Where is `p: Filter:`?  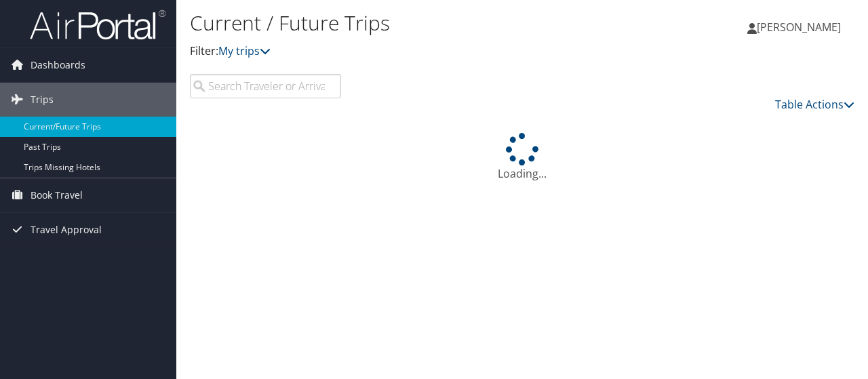
p: Filter: is located at coordinates (411, 52).